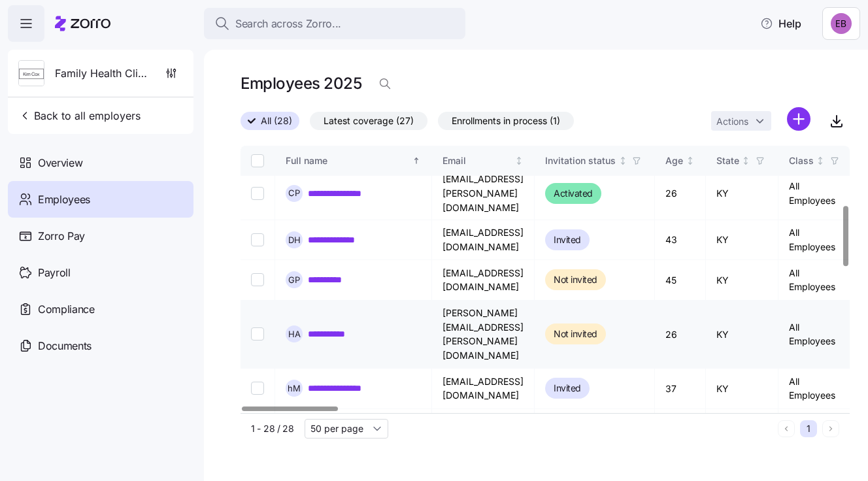 Image resolution: width=868 pixels, height=481 pixels. Describe the element at coordinates (258, 239) in the screenshot. I see `input: Select record 8` at that location.